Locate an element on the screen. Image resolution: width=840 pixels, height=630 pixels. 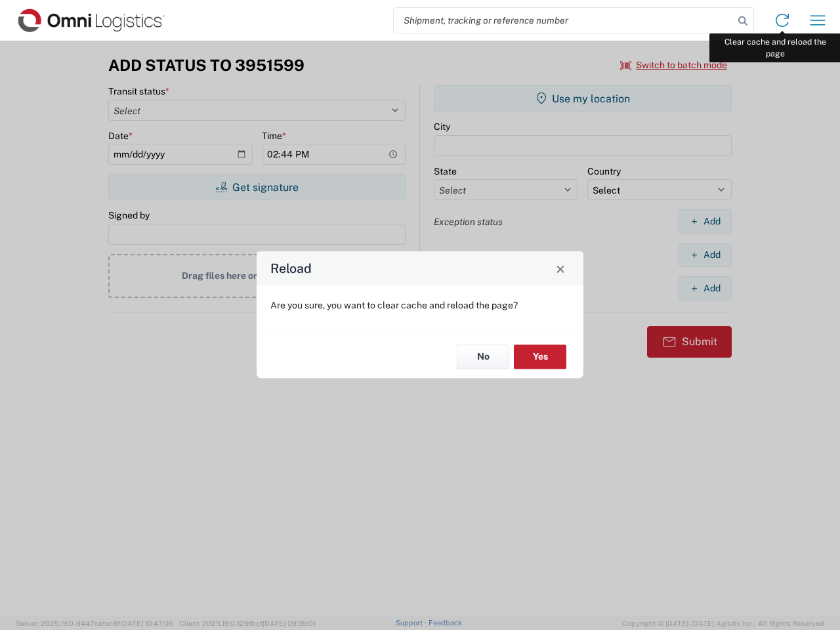
input: Shipment, tracking or reference number is located at coordinates (563, 21).